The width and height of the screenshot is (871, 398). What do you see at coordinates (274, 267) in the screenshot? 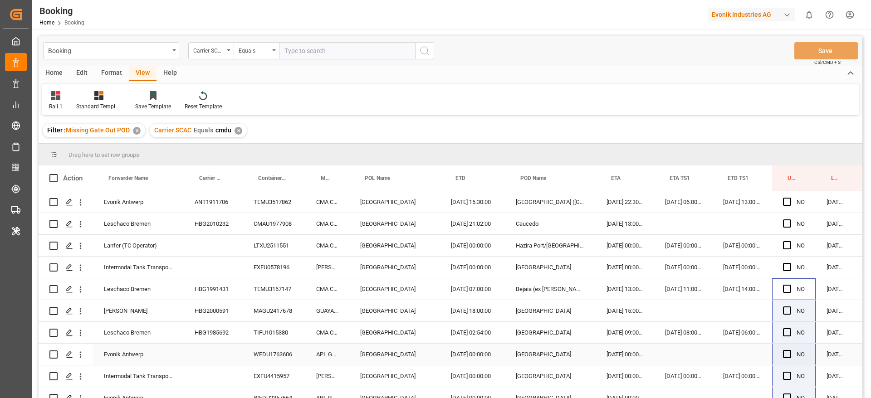
I see `div: EXFU0578196` at bounding box center [274, 267].